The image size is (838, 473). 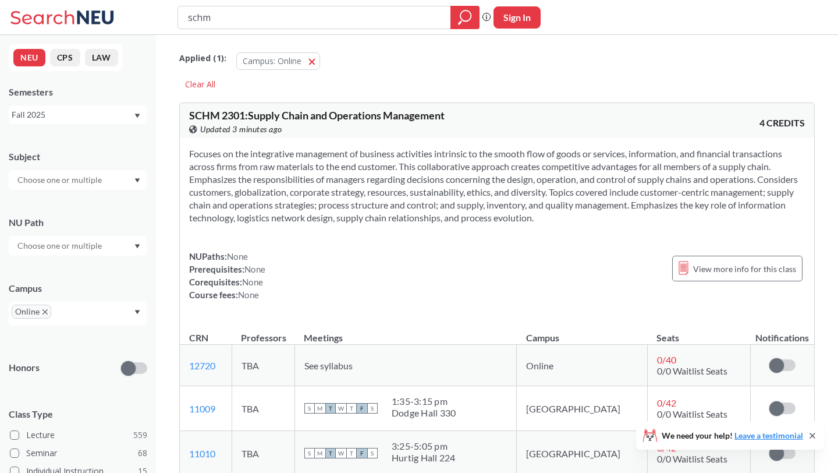 What do you see at coordinates (241, 129) in the screenshot?
I see `span: Updated 3 minutes ago` at bounding box center [241, 129].